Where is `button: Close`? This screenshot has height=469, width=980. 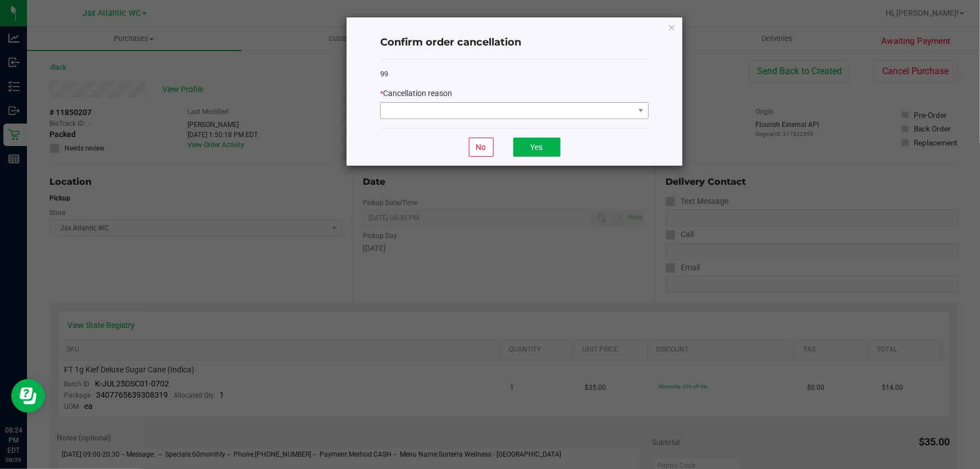 button: Close is located at coordinates (672, 27).